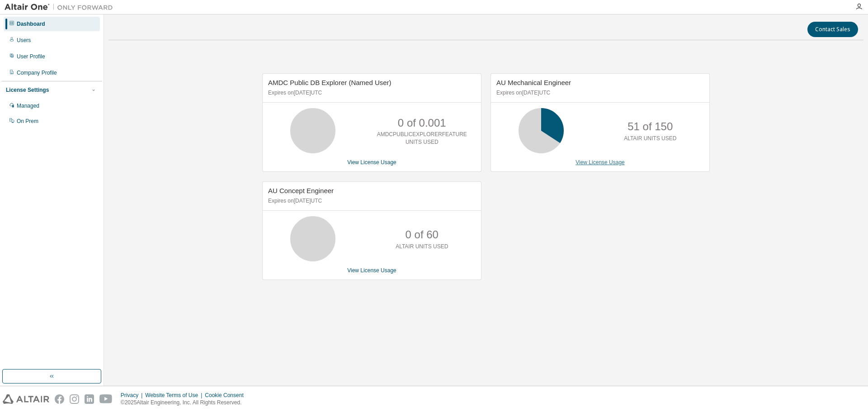 This screenshot has height=412, width=868. What do you see at coordinates (330, 83) in the screenshot?
I see `span: AMDC Public DB Explorer (Named User)` at bounding box center [330, 83].